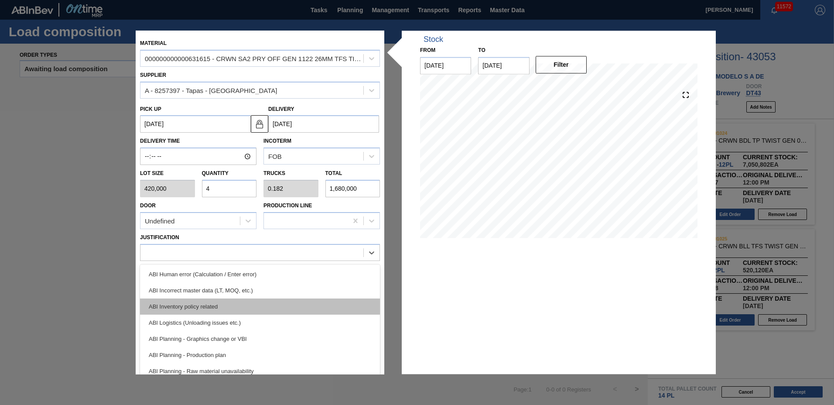 The image size is (834, 405). Describe the element at coordinates (433, 39) in the screenshot. I see `div: Stock` at that location.